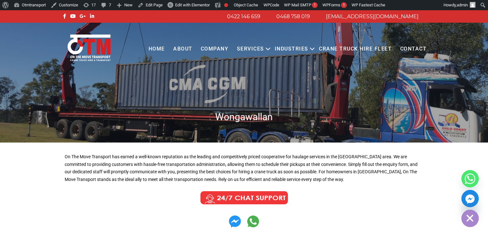 The height and width of the screenshot is (235, 488). Describe the element at coordinates (250, 49) in the screenshot. I see `a: Services` at that location.